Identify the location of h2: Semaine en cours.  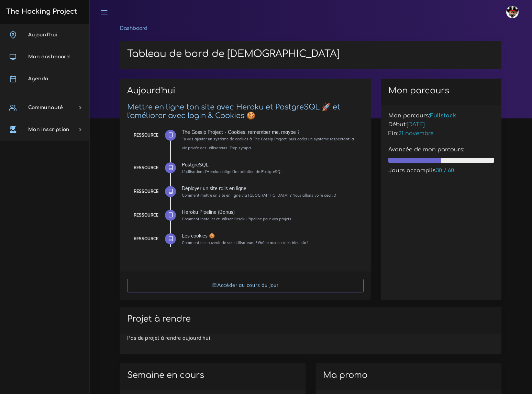
(213, 376).